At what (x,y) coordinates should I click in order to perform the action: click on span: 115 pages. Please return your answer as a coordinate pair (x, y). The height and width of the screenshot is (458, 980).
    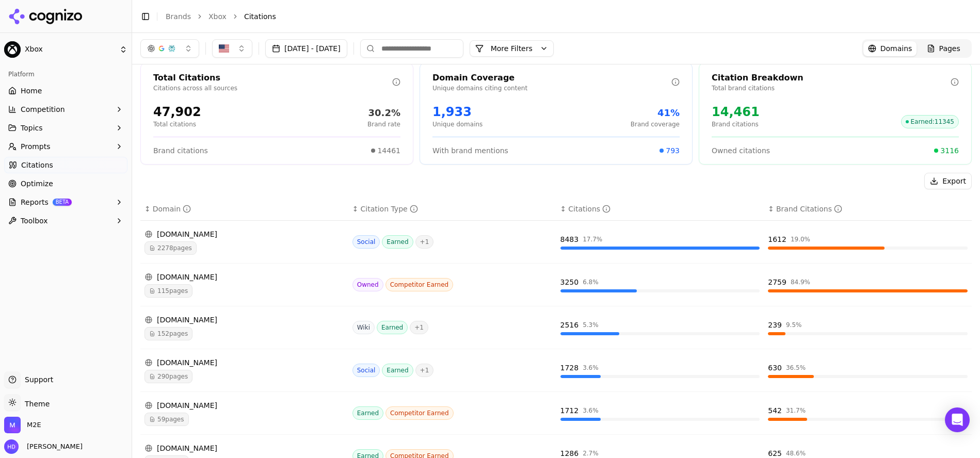
    Looking at the image, I should click on (168, 291).